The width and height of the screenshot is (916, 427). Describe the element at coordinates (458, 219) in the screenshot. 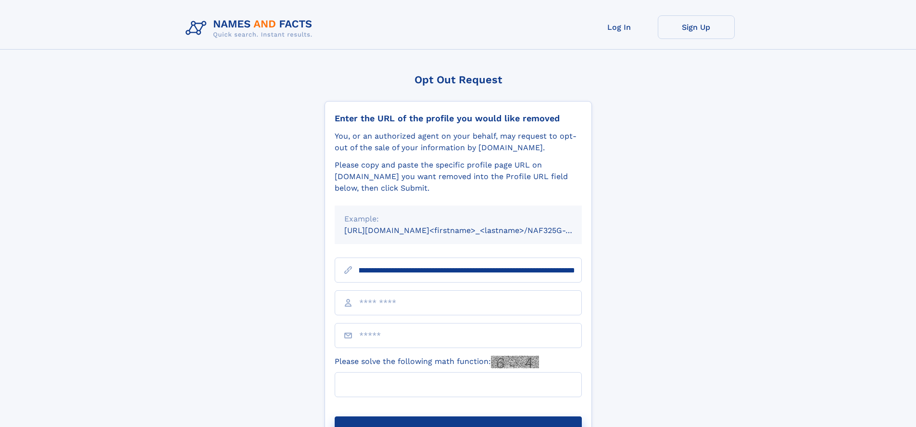

I see `div: Example:` at that location.